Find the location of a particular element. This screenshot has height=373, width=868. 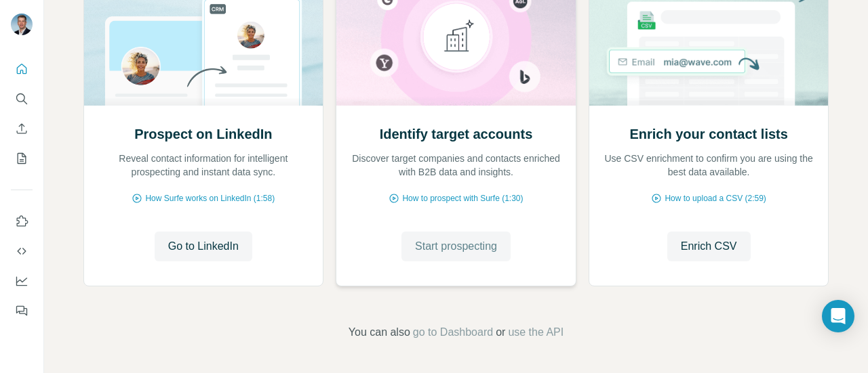

button: Use Surfe API is located at coordinates (21, 251).